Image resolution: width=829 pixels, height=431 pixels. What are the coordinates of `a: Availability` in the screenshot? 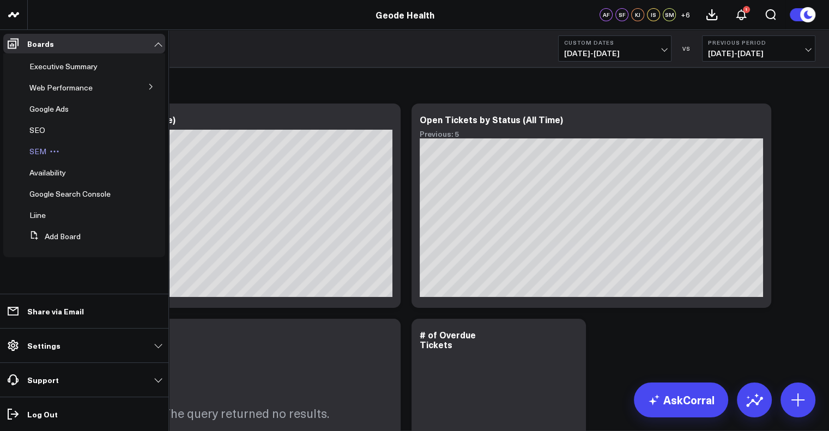 It's located at (47, 173).